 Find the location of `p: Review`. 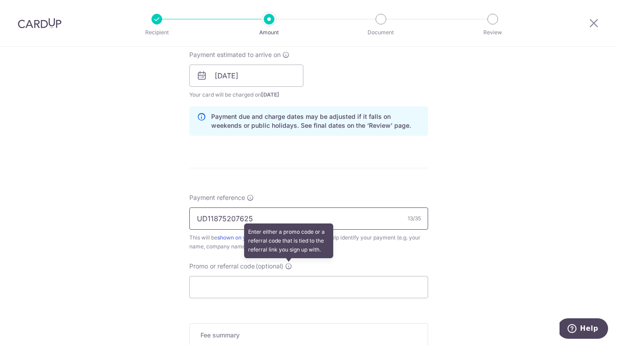

p: Review is located at coordinates (493, 33).